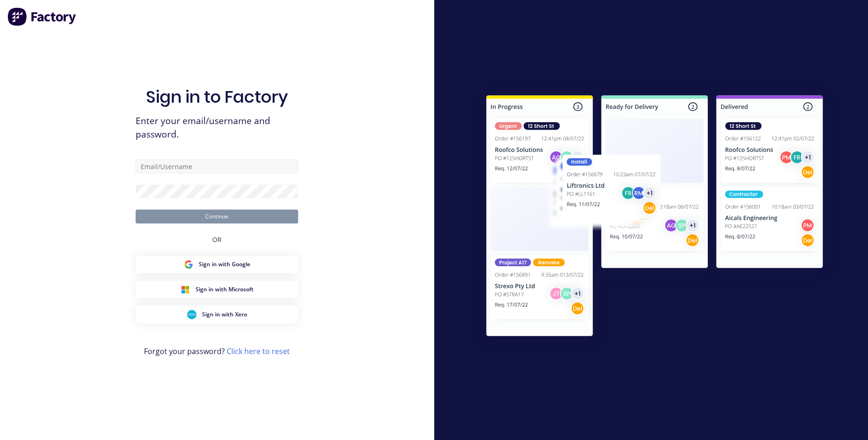  I want to click on div: OR, so click(217, 239).